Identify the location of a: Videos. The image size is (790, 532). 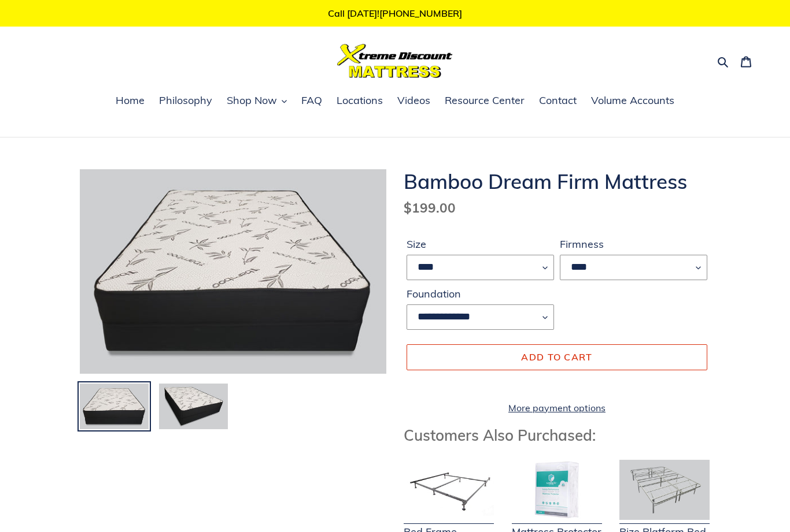
(413, 101).